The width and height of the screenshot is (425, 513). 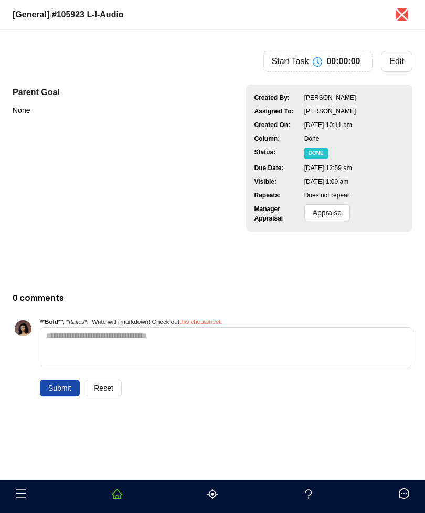 I want to click on span: aim, so click(x=213, y=494).